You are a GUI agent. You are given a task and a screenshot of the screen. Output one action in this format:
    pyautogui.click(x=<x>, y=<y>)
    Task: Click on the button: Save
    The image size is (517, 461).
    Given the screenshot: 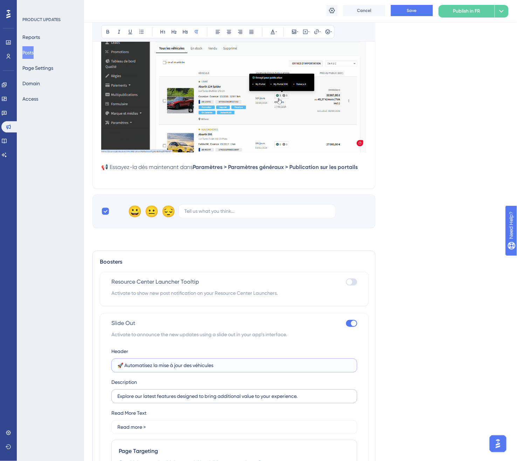 What is the action you would take?
    pyautogui.click(x=412, y=11)
    